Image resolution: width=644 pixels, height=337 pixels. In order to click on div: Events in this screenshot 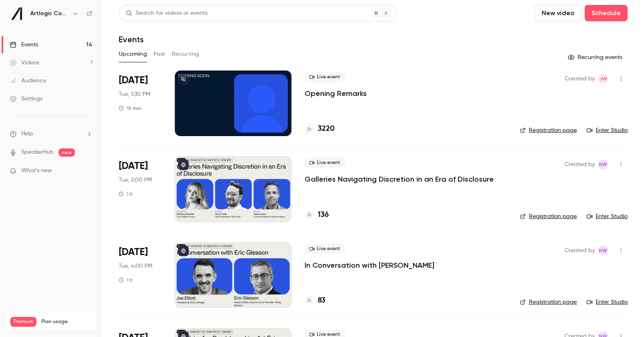, I will do `click(24, 44)`.